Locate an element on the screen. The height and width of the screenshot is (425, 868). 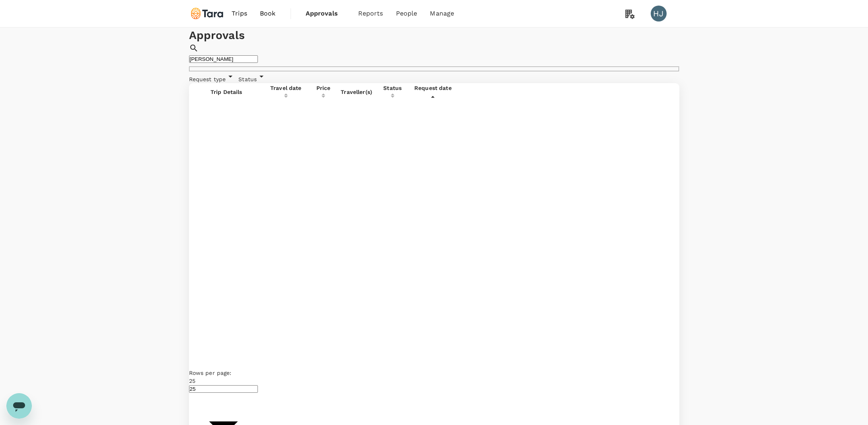
span: Book is located at coordinates (268, 14).